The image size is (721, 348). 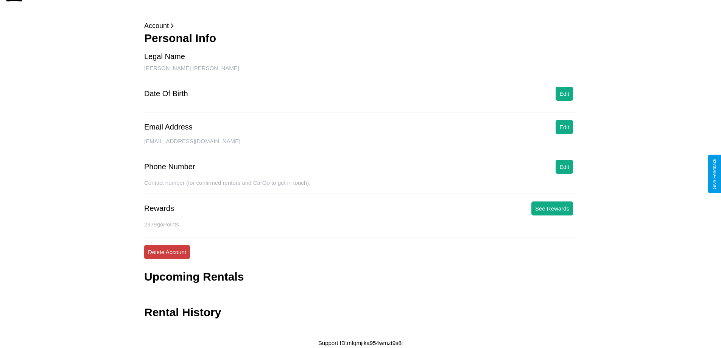 I want to click on div: Phone Number, so click(x=170, y=167).